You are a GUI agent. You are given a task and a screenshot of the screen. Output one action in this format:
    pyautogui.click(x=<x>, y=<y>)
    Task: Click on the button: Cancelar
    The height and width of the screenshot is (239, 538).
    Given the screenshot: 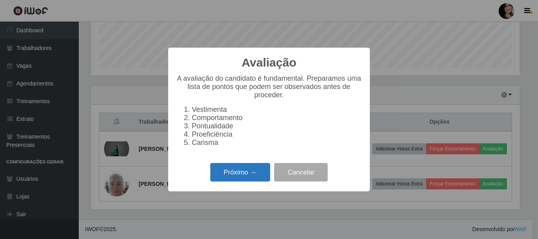 What is the action you would take?
    pyautogui.click(x=301, y=172)
    